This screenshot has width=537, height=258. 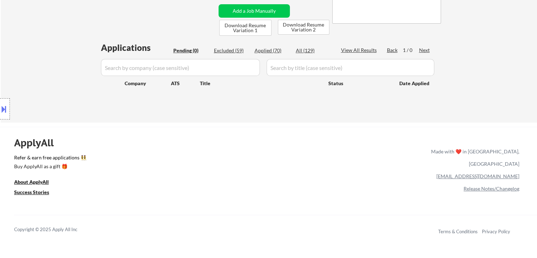 I want to click on a: Release Notes/Changelog, so click(x=491, y=188).